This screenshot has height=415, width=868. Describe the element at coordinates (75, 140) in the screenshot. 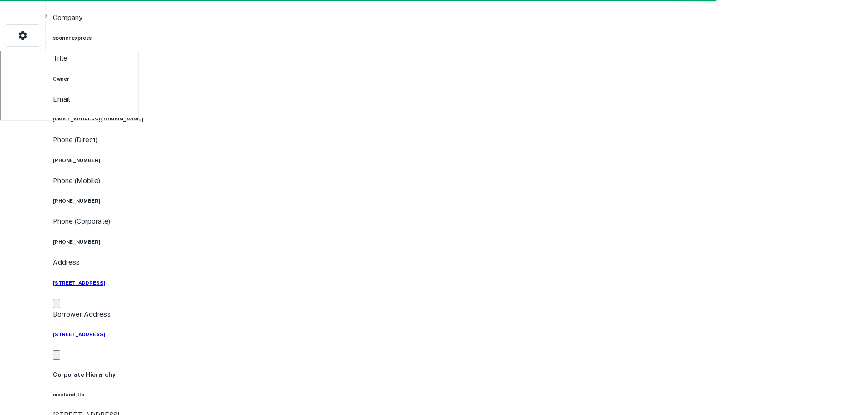

I see `p: Phone (Direct)` at that location.